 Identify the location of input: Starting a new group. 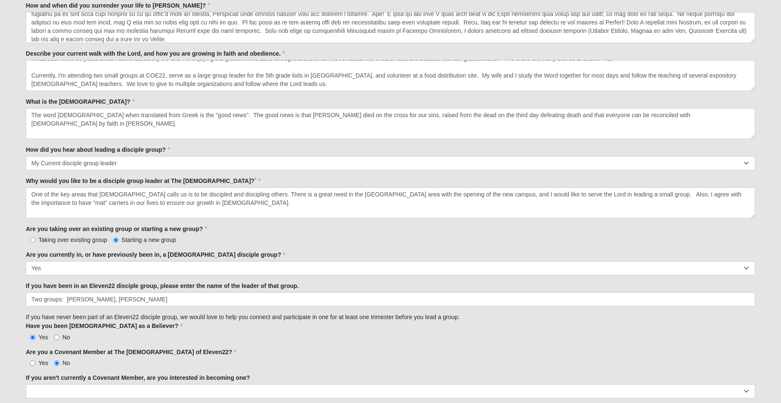
(116, 240).